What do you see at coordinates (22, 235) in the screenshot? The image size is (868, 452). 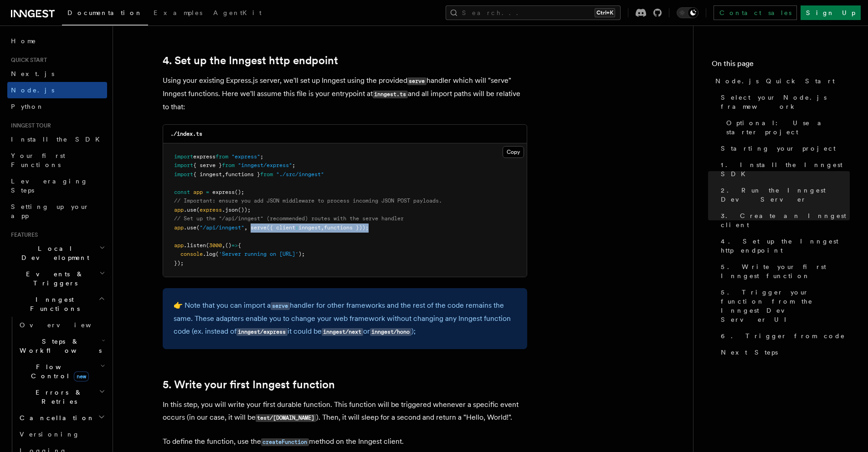 I see `span: Features` at bounding box center [22, 235].